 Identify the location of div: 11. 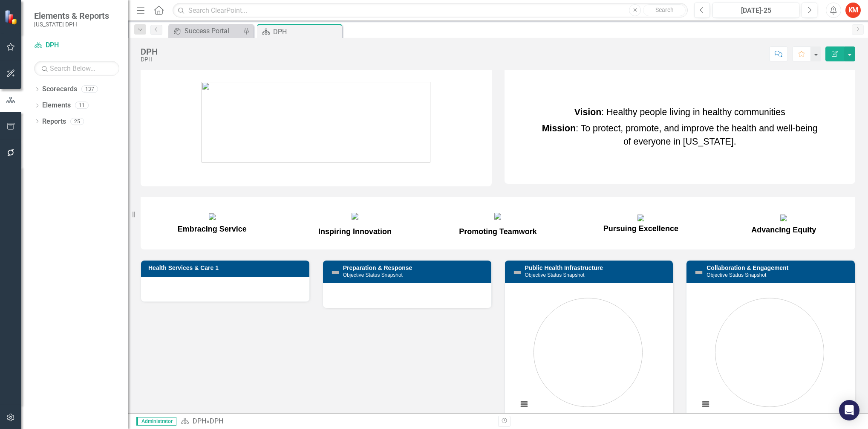
(82, 106).